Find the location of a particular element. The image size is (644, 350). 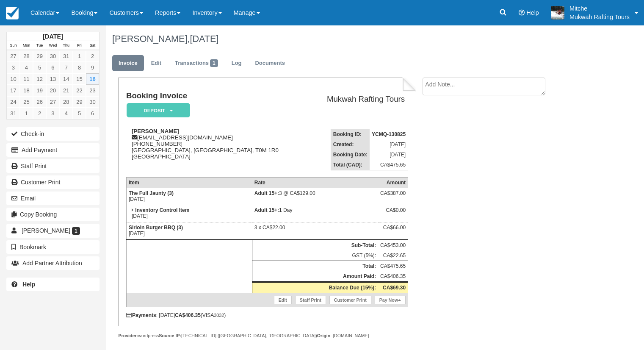

a: 9 is located at coordinates (92, 68).